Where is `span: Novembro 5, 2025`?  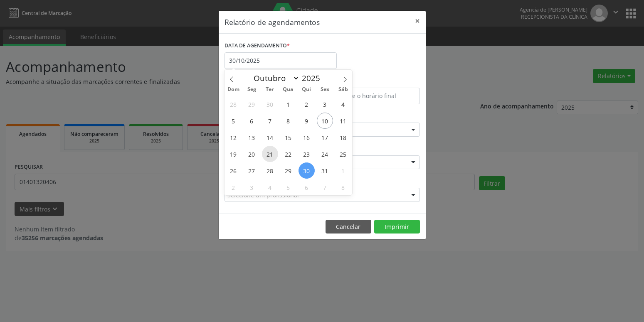 span: Novembro 5, 2025 is located at coordinates (288, 187).